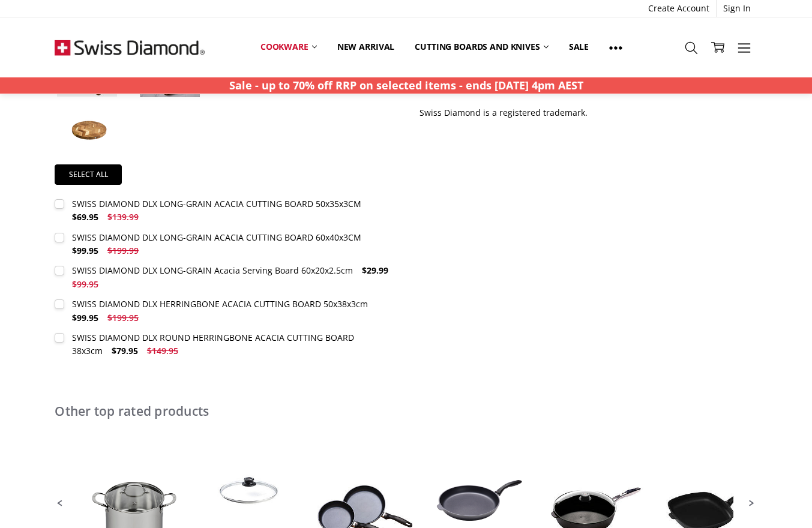 The image size is (812, 528). What do you see at coordinates (216, 203) in the screenshot?
I see `div: SWISS DIAMOND DLX LONG-GRAIN ACACIA CUTTING BOARD 50x35x3CM` at bounding box center [216, 203].